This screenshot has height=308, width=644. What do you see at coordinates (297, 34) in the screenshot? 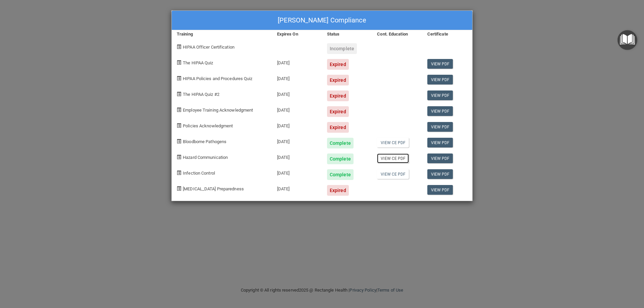
I see `div: Expires On` at bounding box center [297, 34].